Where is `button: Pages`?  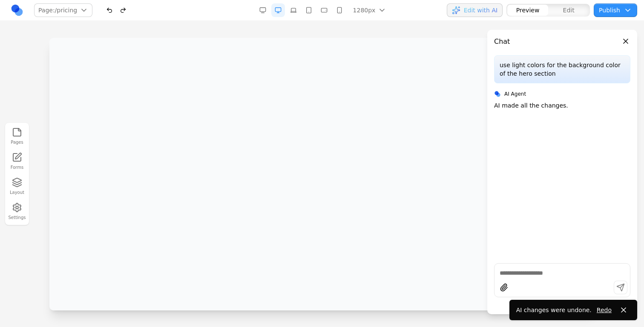
button: Pages is located at coordinates (17, 136).